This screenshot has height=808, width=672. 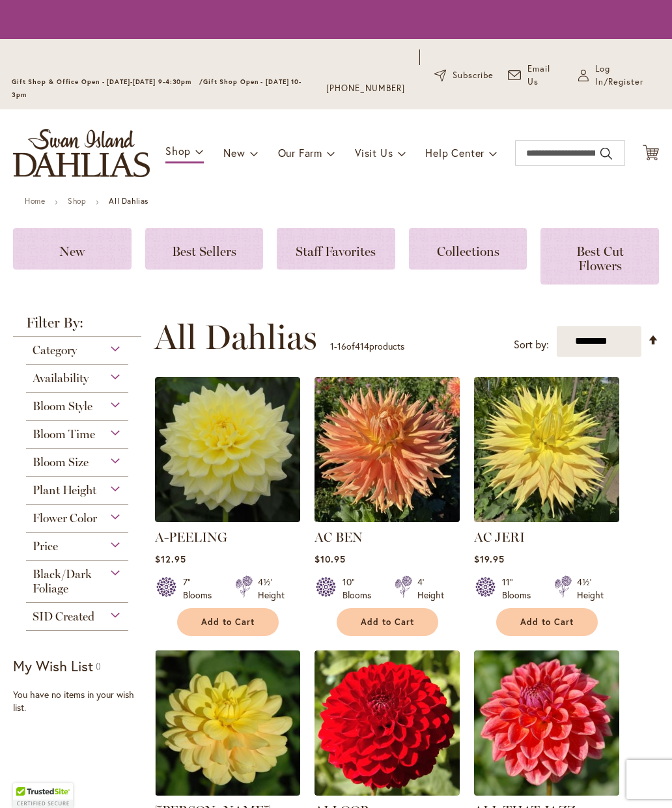 I want to click on button: Search, so click(x=606, y=154).